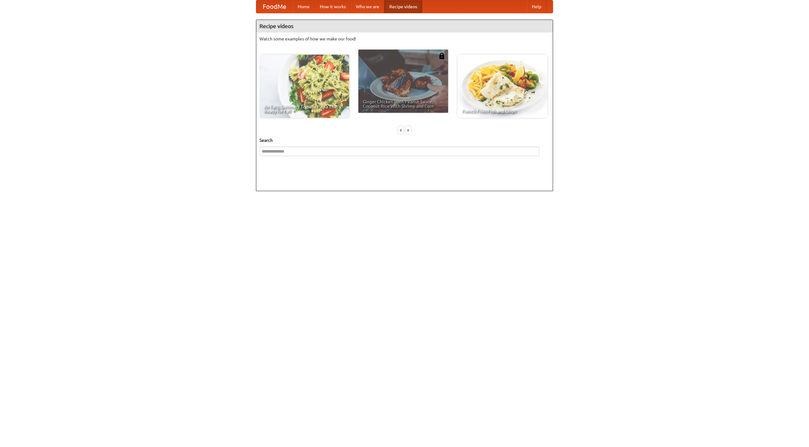 Image resolution: width=809 pixels, height=447 pixels. Describe the element at coordinates (304, 86) in the screenshot. I see `a: An Easy, Summery Tomato Pasta That's Ready for Fall` at that location.